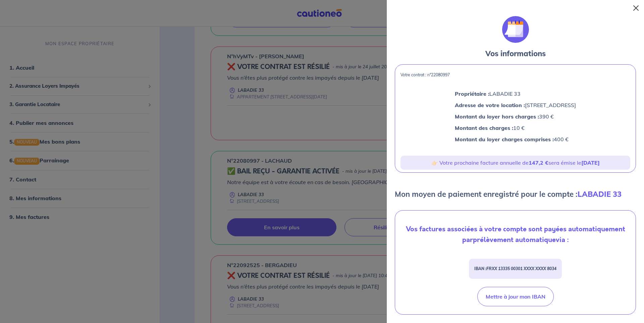 The height and width of the screenshot is (323, 644). I want to click on p: LABADIE 33, so click(515, 94).